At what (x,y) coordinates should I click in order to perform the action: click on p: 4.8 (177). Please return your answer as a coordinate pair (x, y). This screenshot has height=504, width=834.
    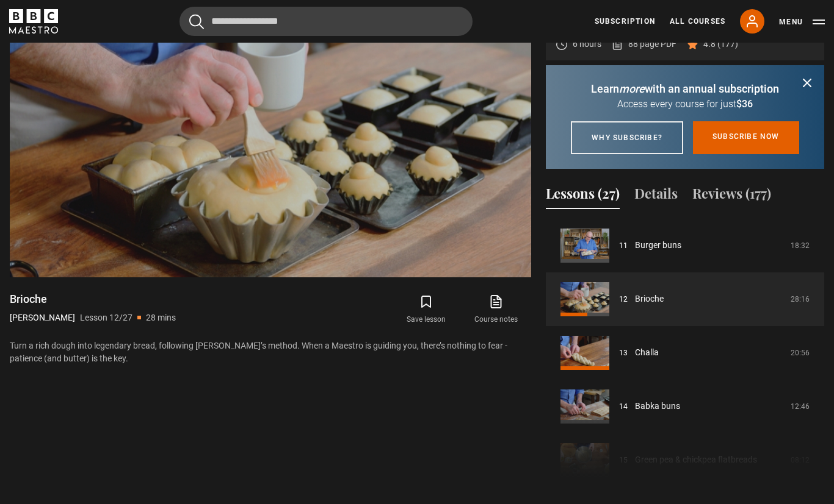
    Looking at the image, I should click on (720, 44).